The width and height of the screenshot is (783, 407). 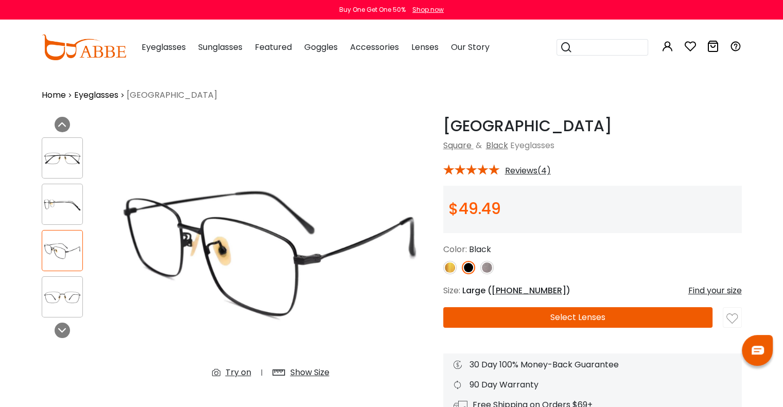 What do you see at coordinates (425, 47) in the screenshot?
I see `span: Lenses` at bounding box center [425, 47].